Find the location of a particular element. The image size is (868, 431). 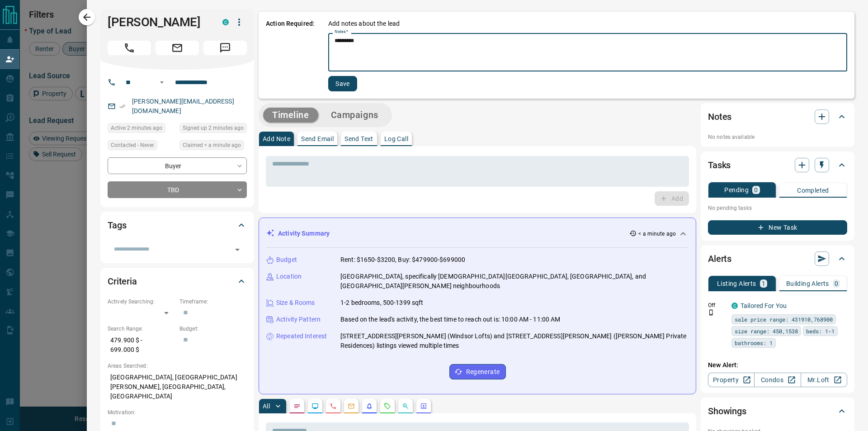

span: Contacted - Never is located at coordinates (132, 145).